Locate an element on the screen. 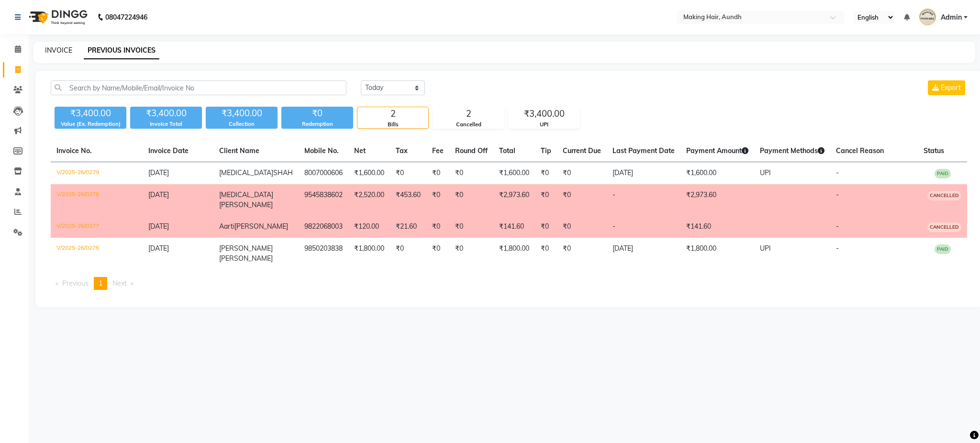 This screenshot has width=980, height=443. span: Invoice No. is located at coordinates (74, 151).